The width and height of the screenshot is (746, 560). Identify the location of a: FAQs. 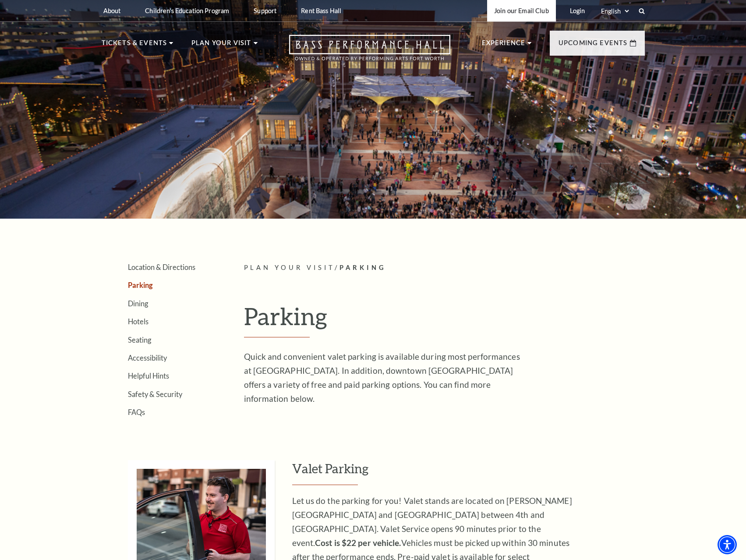
(136, 412).